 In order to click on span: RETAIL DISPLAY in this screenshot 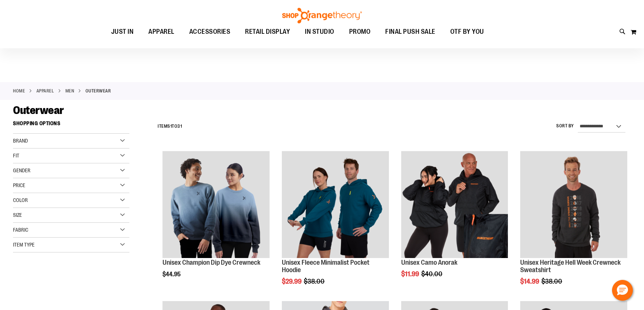, I will do `click(268, 32)`.